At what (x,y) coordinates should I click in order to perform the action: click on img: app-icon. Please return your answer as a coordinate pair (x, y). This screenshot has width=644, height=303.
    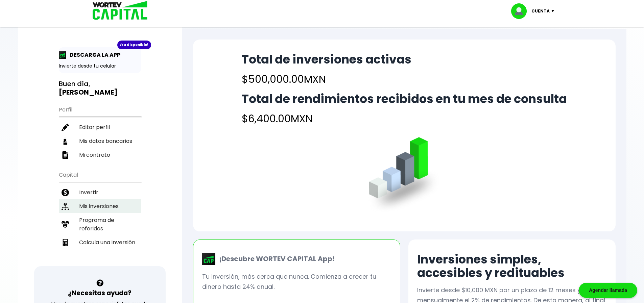
    Looking at the image, I should click on (63, 55).